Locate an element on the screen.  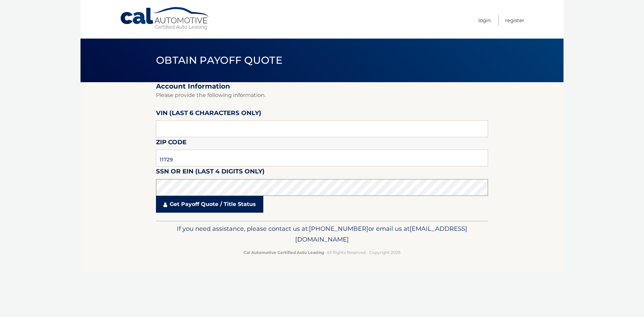
span: Obtain Payoff Quote is located at coordinates (219, 60).